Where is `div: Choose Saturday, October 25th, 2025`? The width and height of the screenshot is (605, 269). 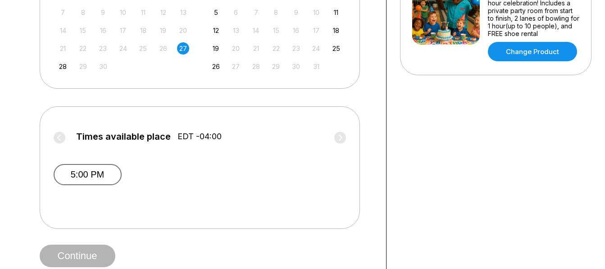
div: Choose Saturday, October 25th, 2025 is located at coordinates (336, 48).